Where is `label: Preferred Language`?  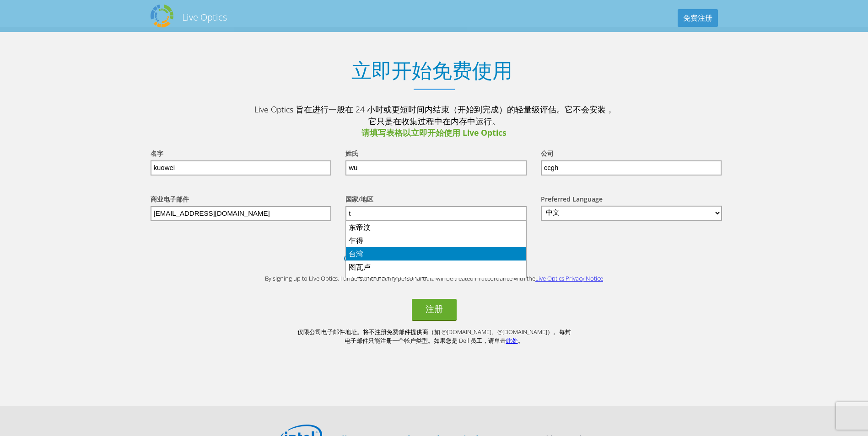 label: Preferred Language is located at coordinates (571, 200).